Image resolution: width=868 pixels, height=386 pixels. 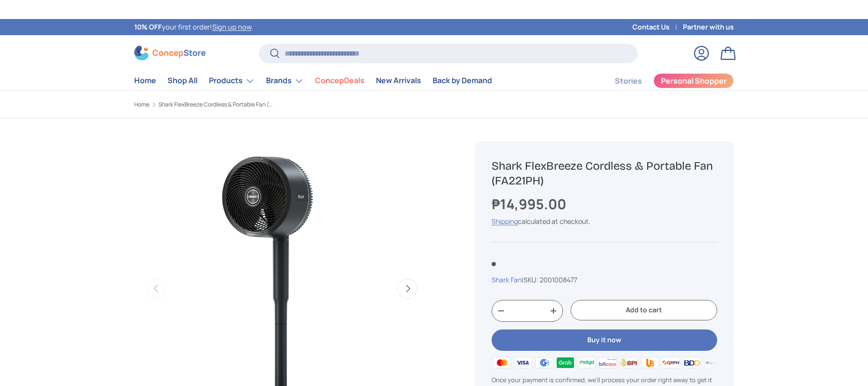 I want to click on a: Shop All, so click(x=182, y=80).